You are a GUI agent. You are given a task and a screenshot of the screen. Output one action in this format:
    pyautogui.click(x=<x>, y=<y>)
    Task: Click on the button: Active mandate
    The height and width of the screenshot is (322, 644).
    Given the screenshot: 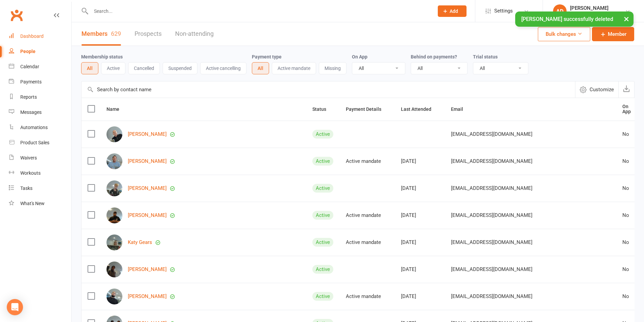 What is the action you would take?
    pyautogui.click(x=294, y=68)
    